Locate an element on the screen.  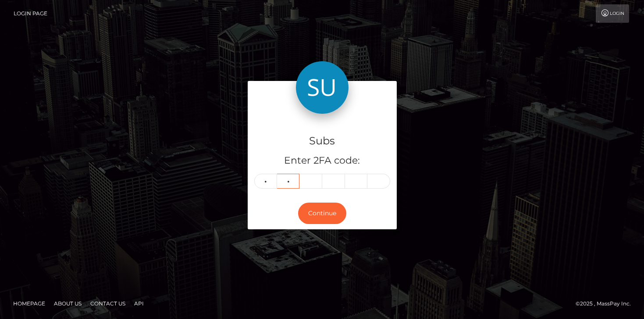
a: API is located at coordinates (139, 304).